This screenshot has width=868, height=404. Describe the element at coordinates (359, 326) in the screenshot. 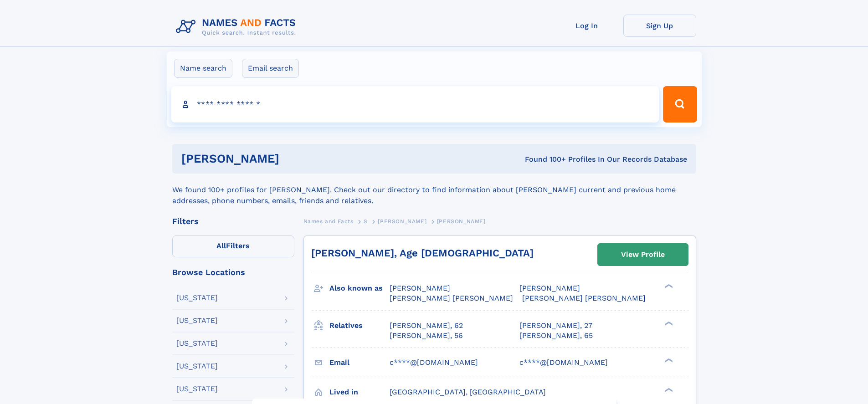

I see `h3: Relatives` at that location.